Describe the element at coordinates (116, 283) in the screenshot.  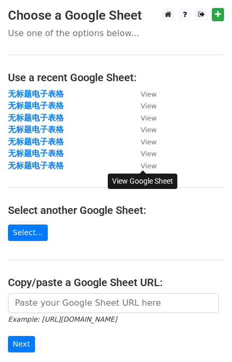
I see `h4: Copy/paste a Google Sheet URL:` at that location.